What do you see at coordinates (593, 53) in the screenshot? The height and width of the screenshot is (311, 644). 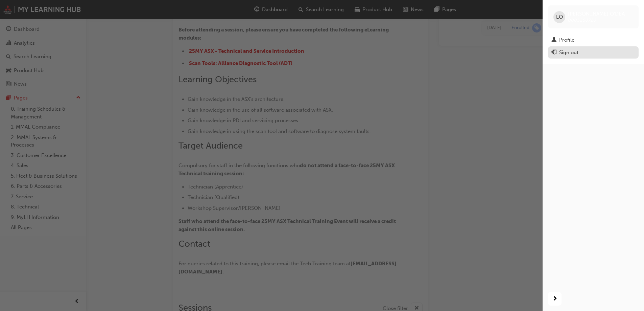 I see `button: Sign out` at bounding box center [593, 53].